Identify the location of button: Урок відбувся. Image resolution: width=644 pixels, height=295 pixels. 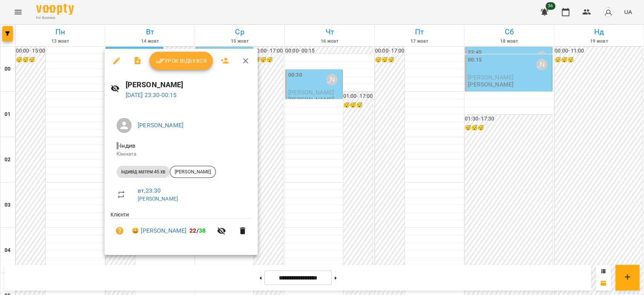
(181, 61).